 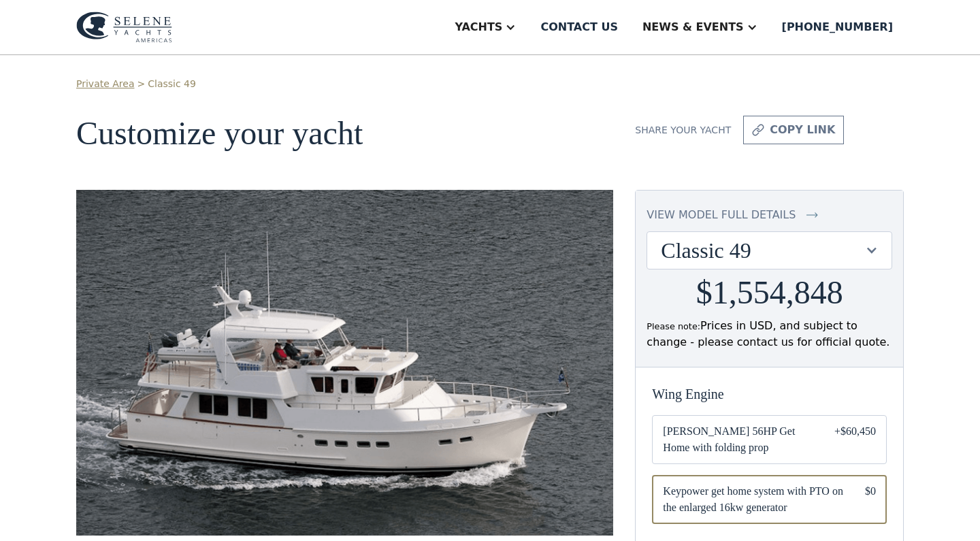 I want to click on div: News & EVENTS, so click(x=693, y=27).